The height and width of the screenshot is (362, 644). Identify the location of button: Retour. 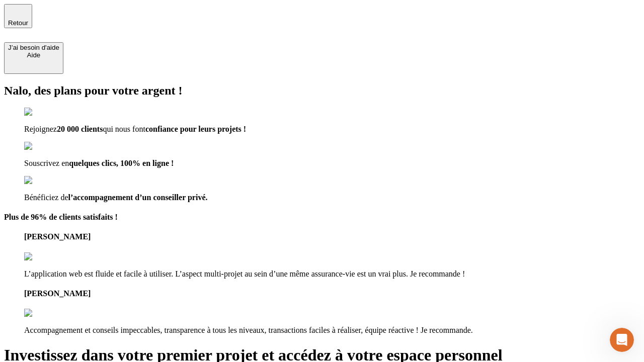
(18, 16).